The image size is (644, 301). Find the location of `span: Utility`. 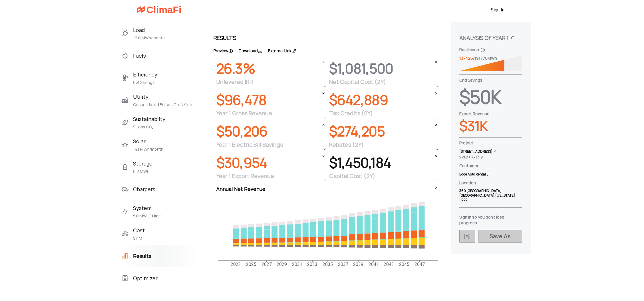

span: Utility is located at coordinates (162, 97).